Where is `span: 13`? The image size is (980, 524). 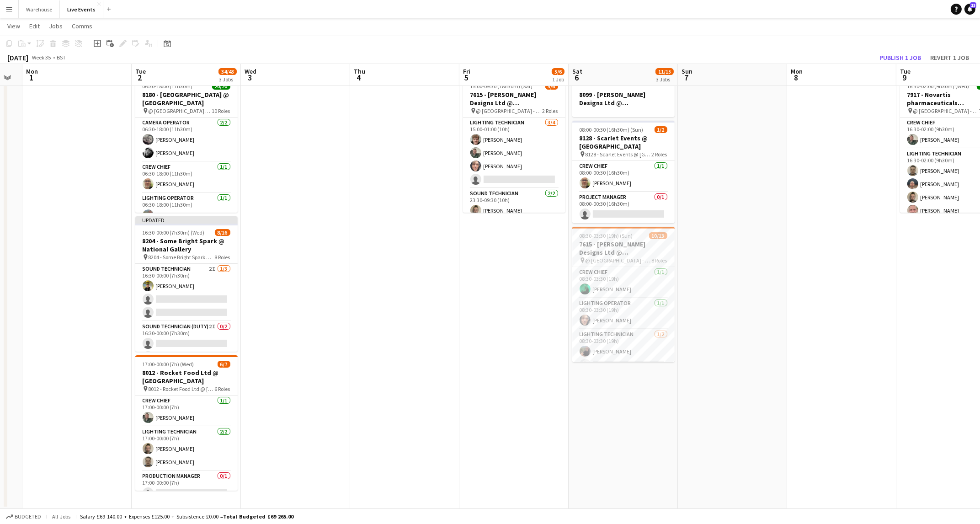 span: 13 is located at coordinates (973, 5).